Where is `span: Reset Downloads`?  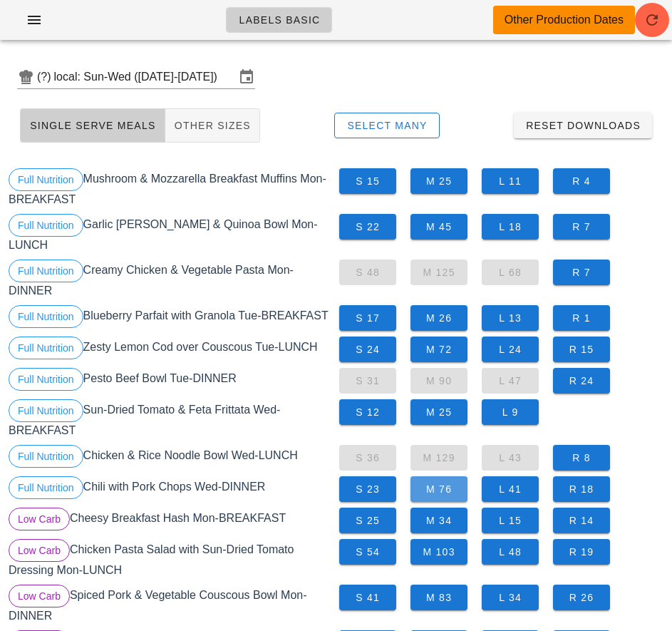 span: Reset Downloads is located at coordinates (583, 125).